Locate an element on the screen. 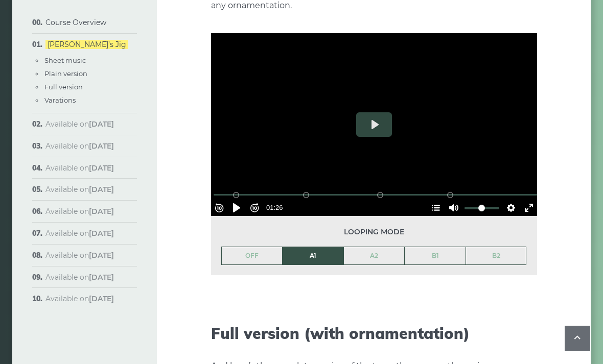 This screenshot has height=364, width=603. a: Varations is located at coordinates (60, 100).